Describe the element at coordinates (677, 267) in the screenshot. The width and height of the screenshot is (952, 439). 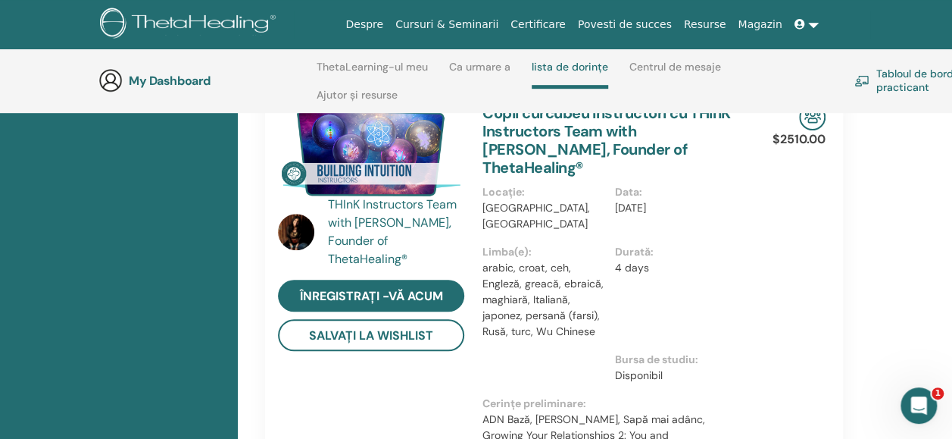
I see `p: 4 days` at that location.